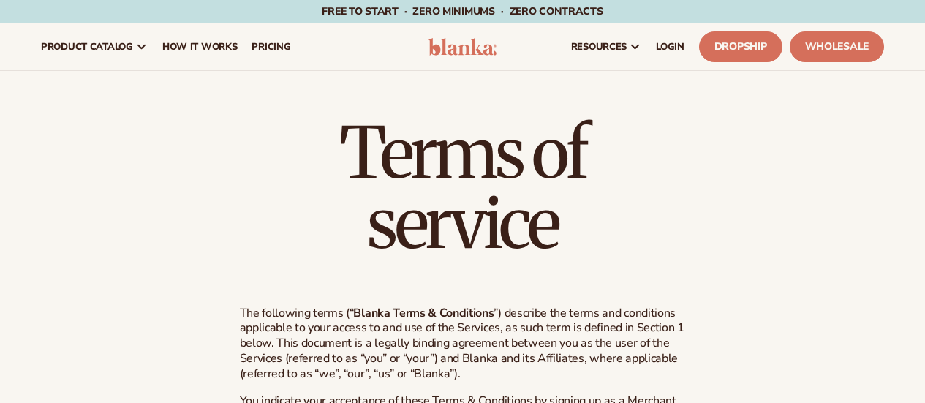  I want to click on a: Dropship, so click(741, 47).